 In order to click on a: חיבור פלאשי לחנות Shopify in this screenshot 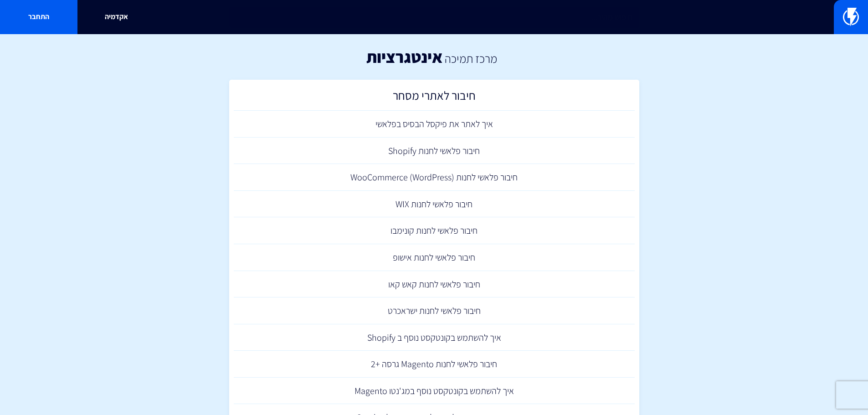, I will do `click(434, 151)`.